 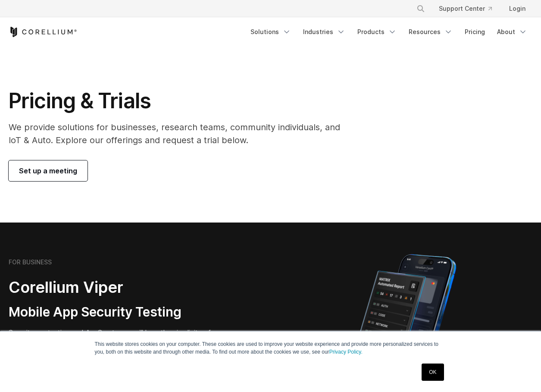 I want to click on a: Industries, so click(x=324, y=32).